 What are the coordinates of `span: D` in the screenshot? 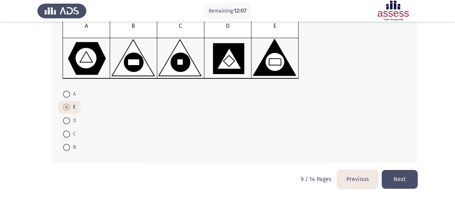 It's located at (73, 121).